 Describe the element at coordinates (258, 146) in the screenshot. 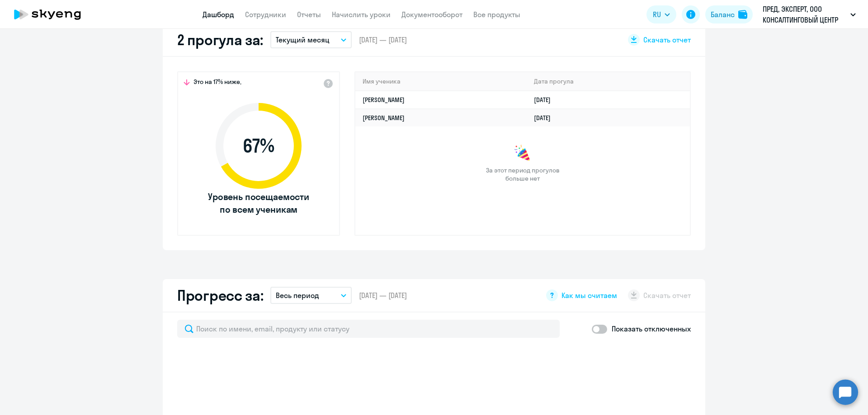

I see `span: 67 %` at that location.